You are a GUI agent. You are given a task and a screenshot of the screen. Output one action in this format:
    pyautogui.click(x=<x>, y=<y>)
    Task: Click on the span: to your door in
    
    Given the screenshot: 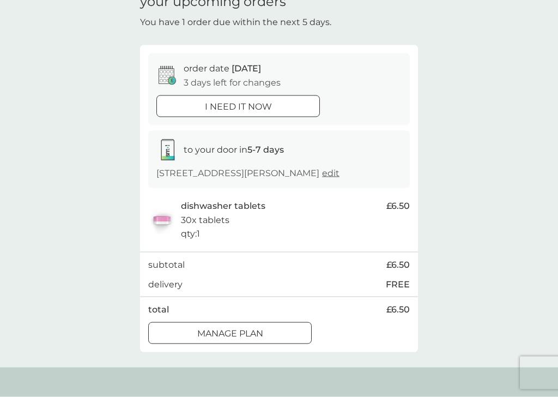 What is the action you would take?
    pyautogui.click(x=234, y=149)
    